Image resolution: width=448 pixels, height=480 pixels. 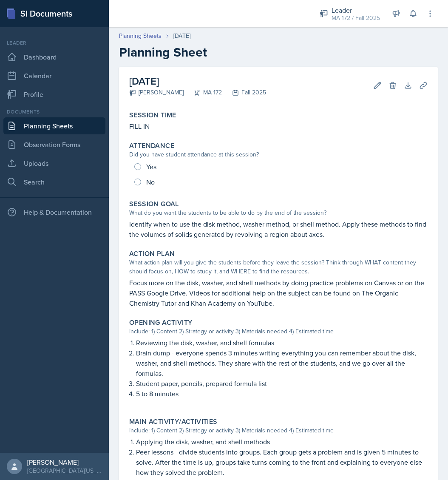 What do you see at coordinates (282, 363) in the screenshot?
I see `p: Brain dump - everyone spends 3 minutes writing everything you can remember about the disk, washer...` at bounding box center [282, 363].